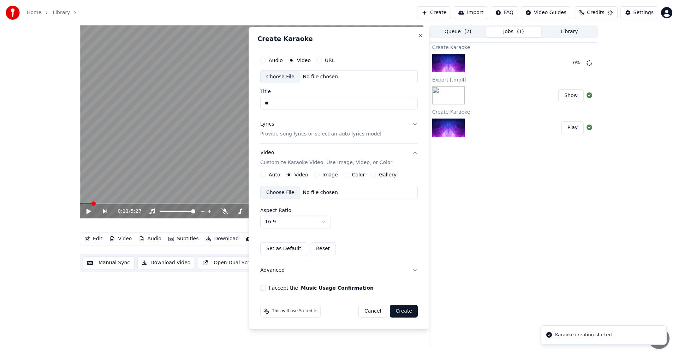 Image resolution: width=678 pixels, height=356 pixels. What do you see at coordinates (339, 217) in the screenshot?
I see `div: VideoCustomize Karaoke Video: Use Image, Video, or Color` at bounding box center [339, 217].